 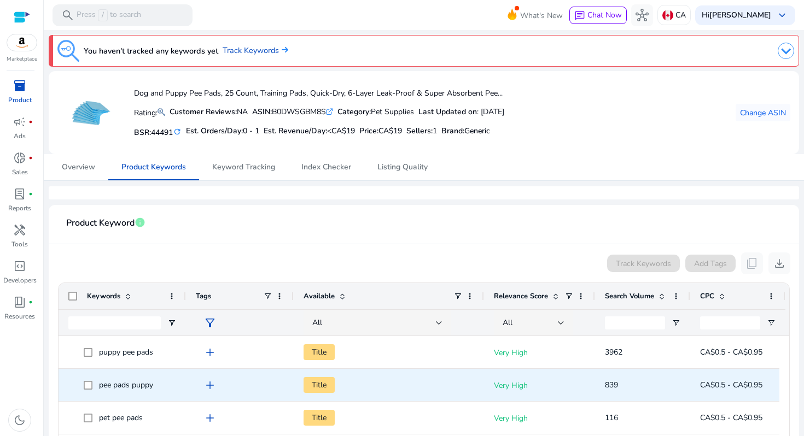 I want to click on input: CPC Filter Input, so click(x=730, y=323).